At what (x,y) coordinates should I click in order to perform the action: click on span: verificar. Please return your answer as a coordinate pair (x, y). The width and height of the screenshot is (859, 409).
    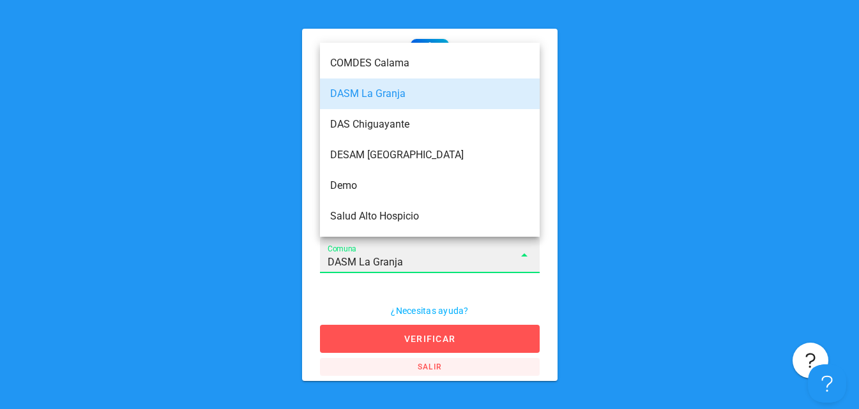
    Looking at the image, I should click on (429, 339).